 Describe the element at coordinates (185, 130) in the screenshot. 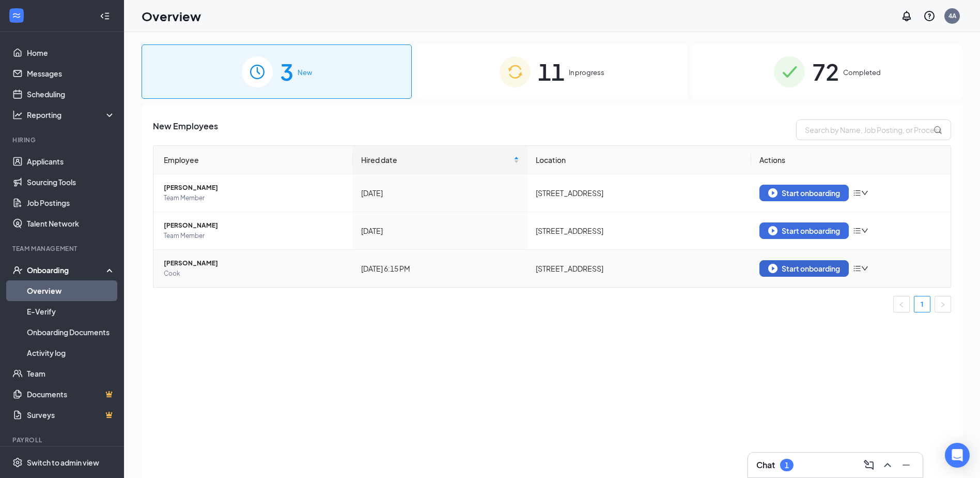

I see `span: New Employees` at that location.